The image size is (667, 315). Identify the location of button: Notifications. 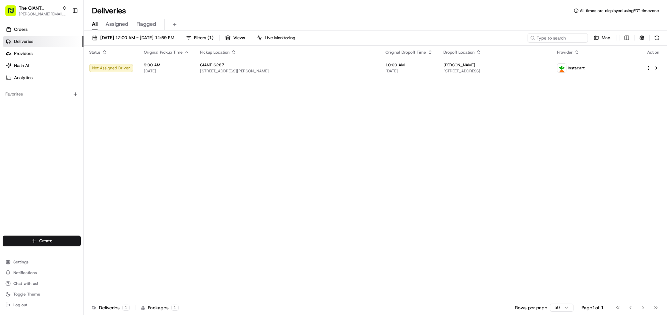
(42, 273).